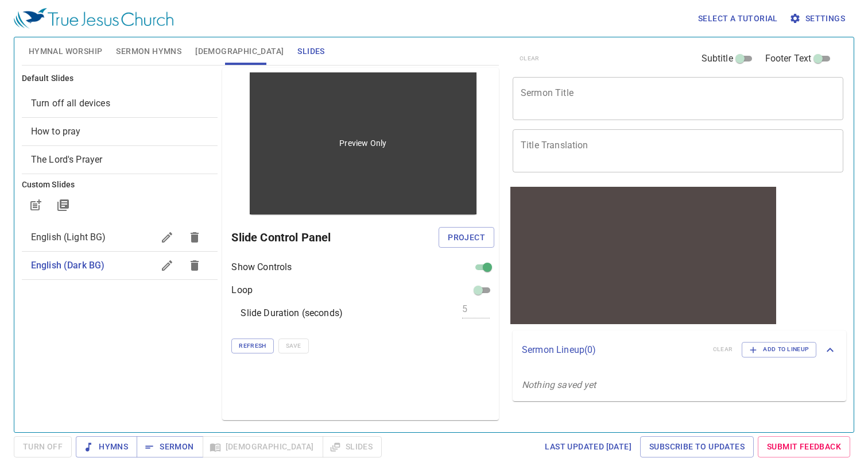 This screenshot has height=473, width=868. I want to click on a: Submit Feedback, so click(804, 447).